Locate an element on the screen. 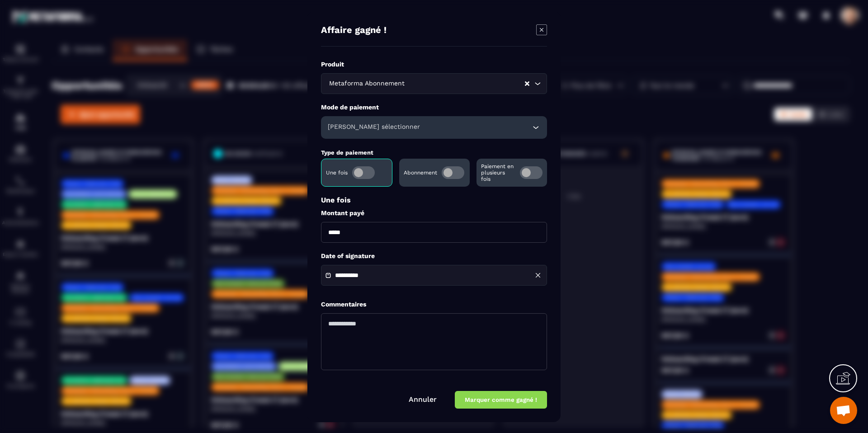 The image size is (868, 433). input: Search for option is located at coordinates (465, 84).